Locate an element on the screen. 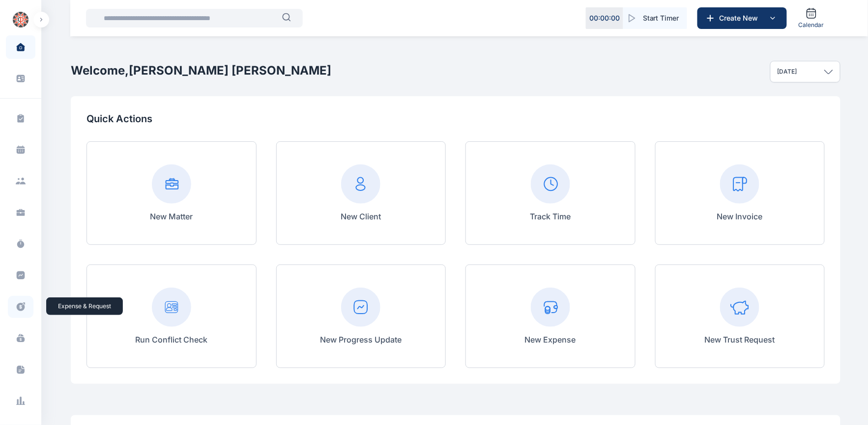  p: Quick Actions is located at coordinates (456, 119).